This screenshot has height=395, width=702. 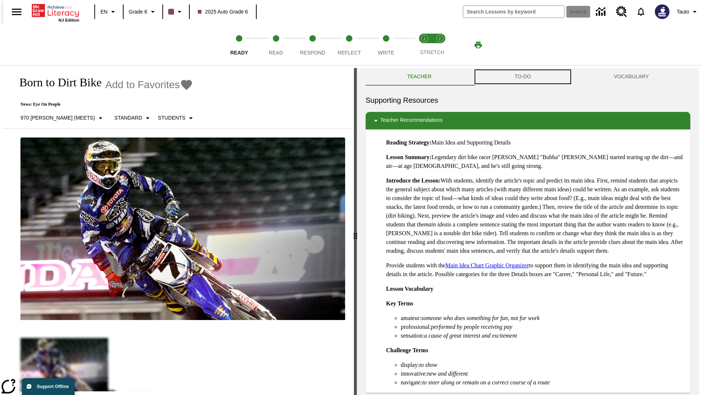 What do you see at coordinates (528, 77) in the screenshot?
I see `div: Instructional Panel Tabs` at bounding box center [528, 77].